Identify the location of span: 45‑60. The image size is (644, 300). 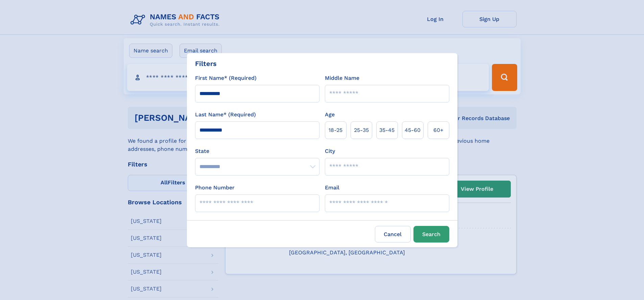
(412, 130).